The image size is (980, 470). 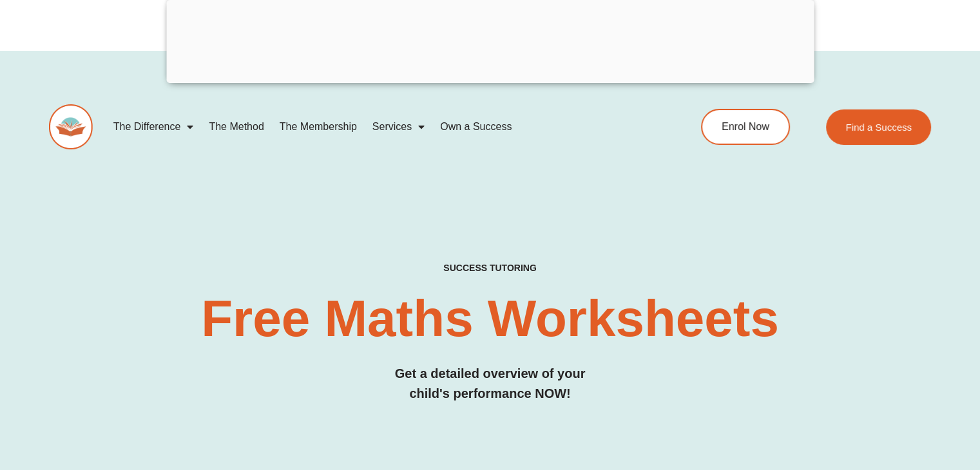 I want to click on a: The Membership, so click(x=318, y=127).